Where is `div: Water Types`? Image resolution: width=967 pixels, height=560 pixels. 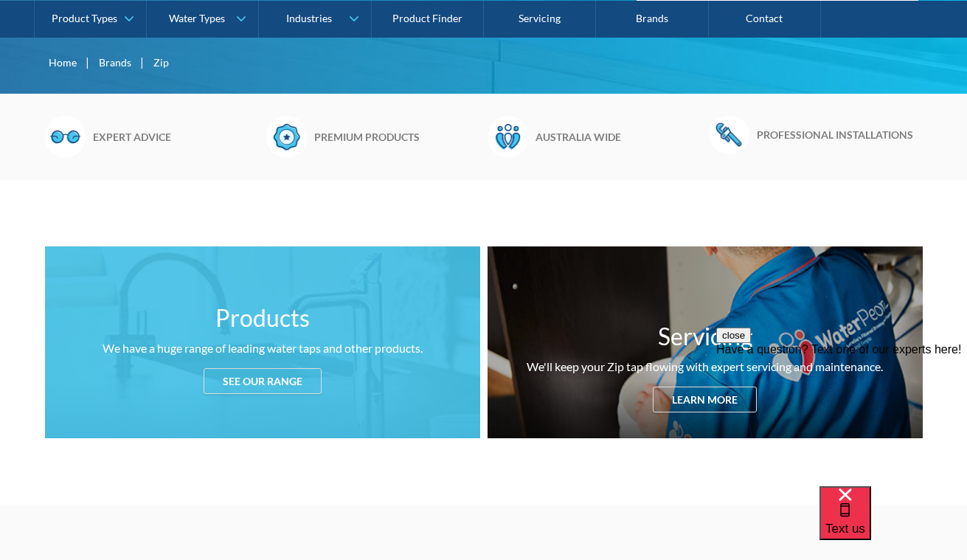
div: Water Types is located at coordinates (197, 18).